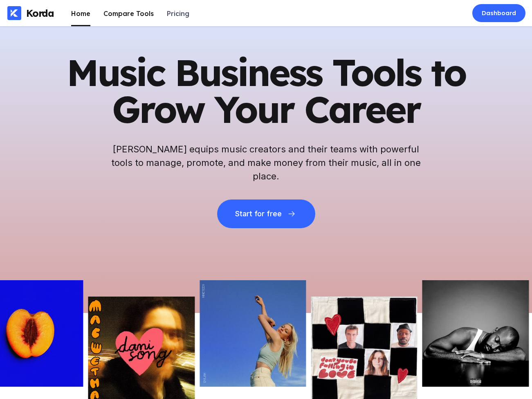 The width and height of the screenshot is (532, 399). Describe the element at coordinates (80, 13) in the screenshot. I see `div: Home` at that location.